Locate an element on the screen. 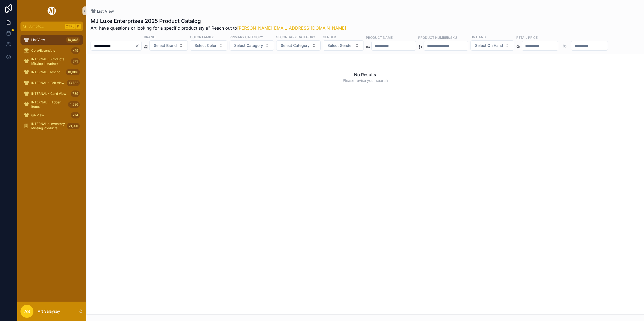 This screenshot has height=321, width=644. span: INTERNAL - Inventory Missing Products is located at coordinates (48, 126).